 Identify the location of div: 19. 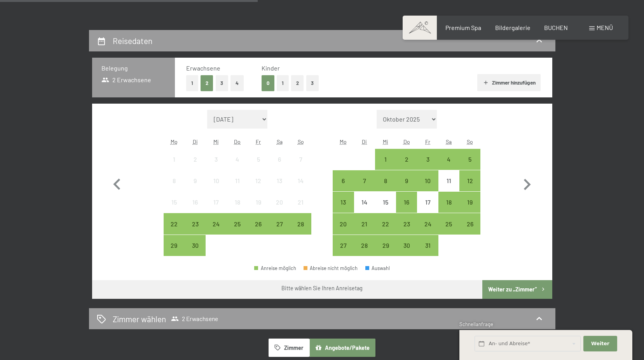
(470, 209).